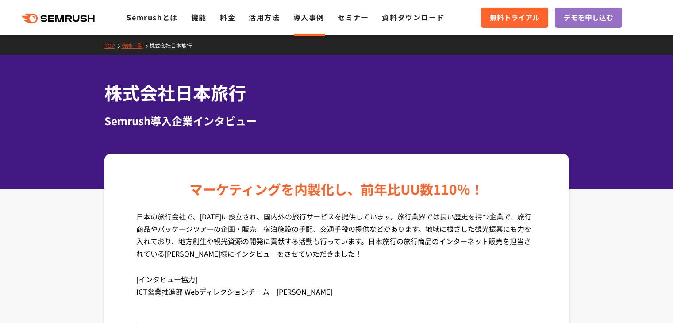  I want to click on a: 料金, so click(227, 17).